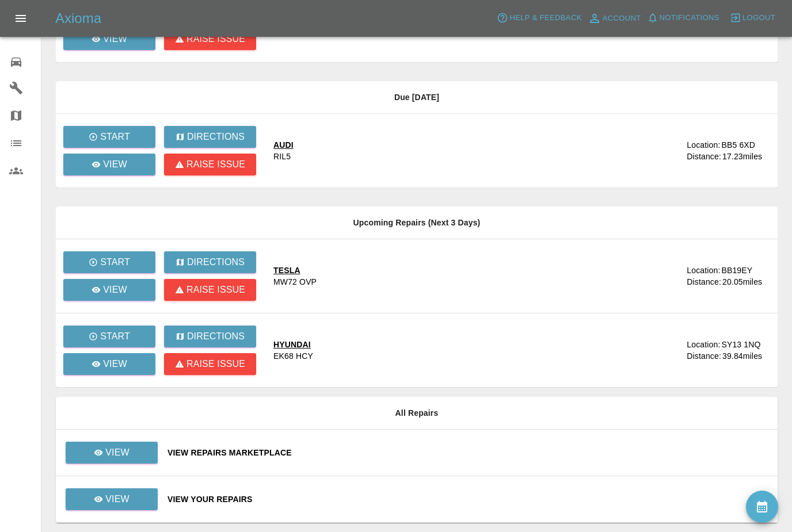  What do you see at coordinates (468, 453) in the screenshot?
I see `div: View Repairs Marketplace` at bounding box center [468, 453].